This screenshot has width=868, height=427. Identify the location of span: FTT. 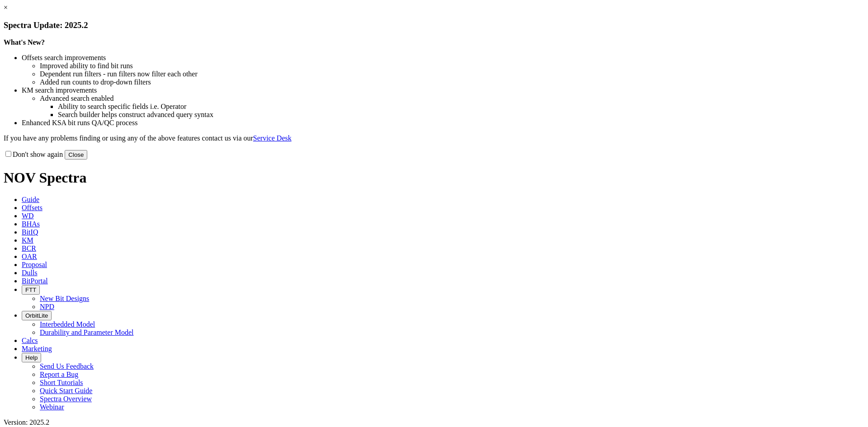
(31, 290).